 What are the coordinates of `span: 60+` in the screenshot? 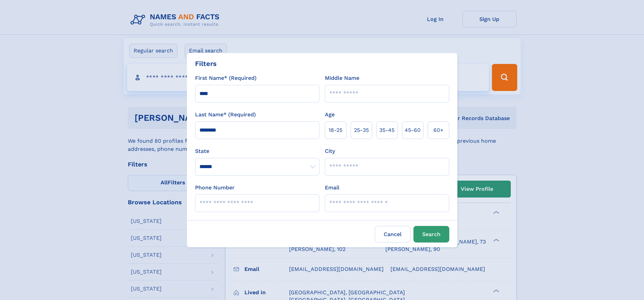 It's located at (438, 130).